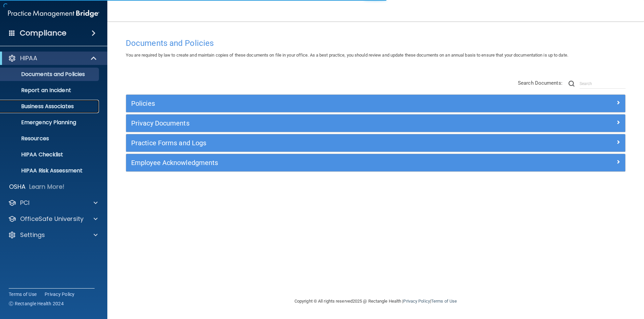 The height and width of the screenshot is (319, 644). I want to click on h5: Policies, so click(313, 103).